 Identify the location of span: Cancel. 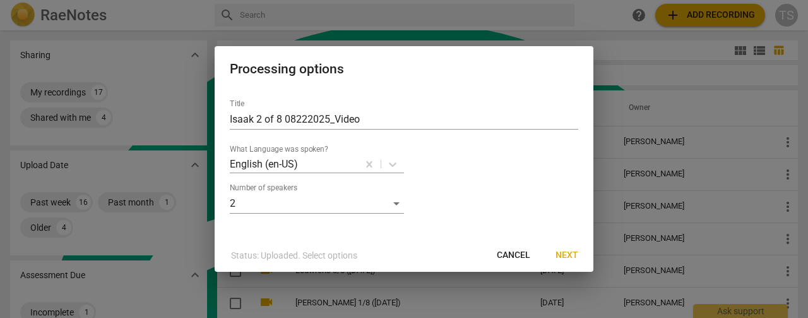
(513, 255).